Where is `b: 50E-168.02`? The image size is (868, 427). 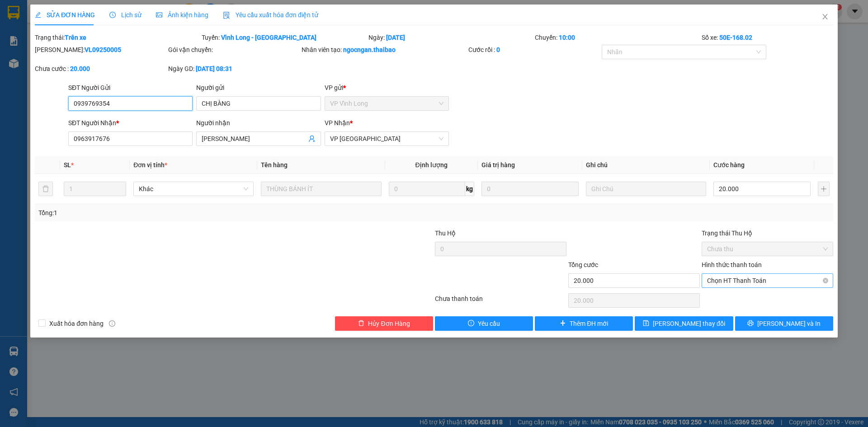
b: 50E-168.02 is located at coordinates (735, 38).